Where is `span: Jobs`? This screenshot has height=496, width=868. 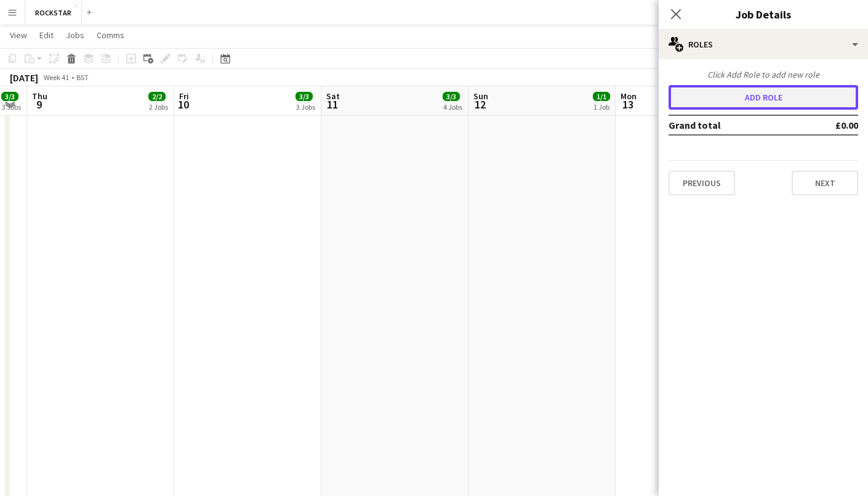
span: Jobs is located at coordinates (75, 35).